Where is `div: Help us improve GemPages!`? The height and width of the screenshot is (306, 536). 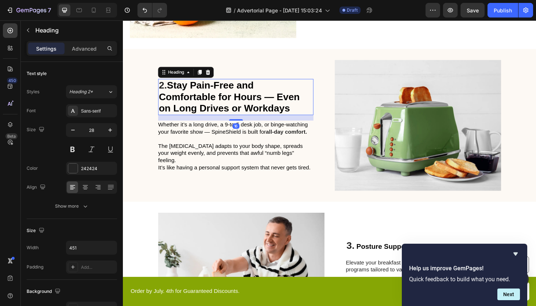 div: Help us improve GemPages! is located at coordinates (464, 275).